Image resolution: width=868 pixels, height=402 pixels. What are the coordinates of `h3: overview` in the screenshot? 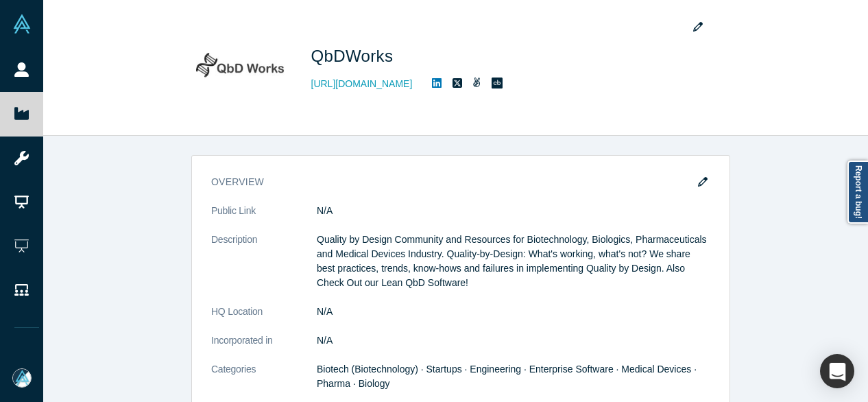 It's located at (451, 182).